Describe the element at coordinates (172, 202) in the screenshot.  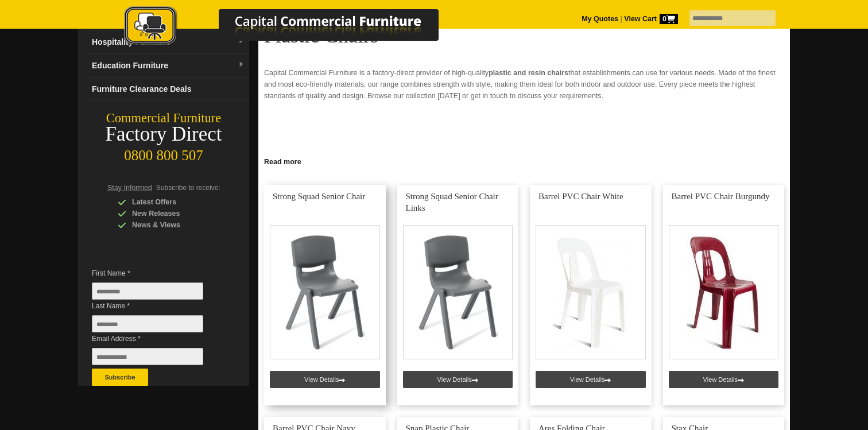
I see `div: Latest Offers` at that location.